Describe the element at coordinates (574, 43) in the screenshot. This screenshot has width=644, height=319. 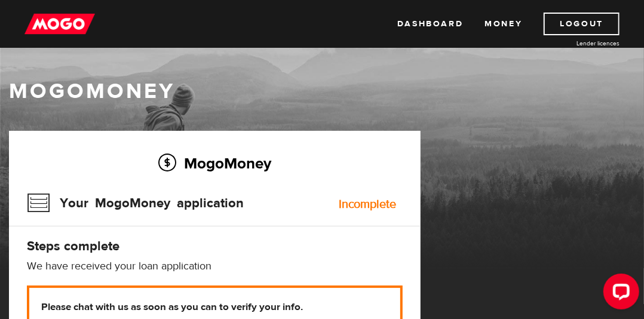
I see `a: Lender licences` at that location.